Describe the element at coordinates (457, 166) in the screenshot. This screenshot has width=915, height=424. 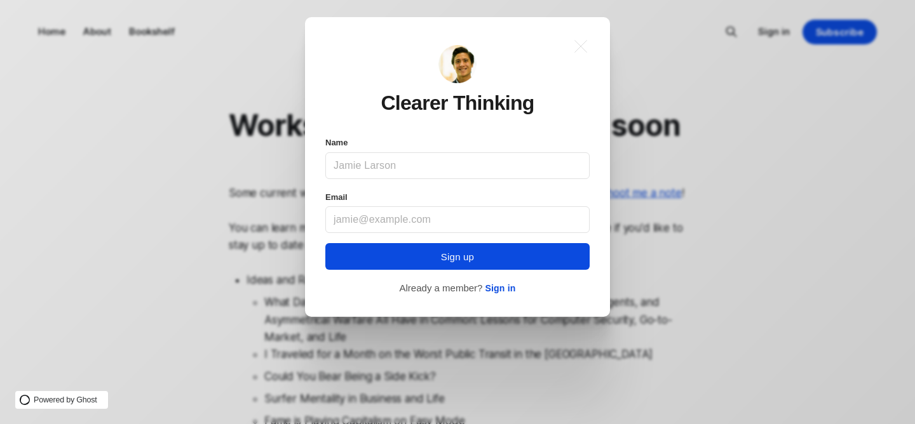
I see `input: Name` at that location.